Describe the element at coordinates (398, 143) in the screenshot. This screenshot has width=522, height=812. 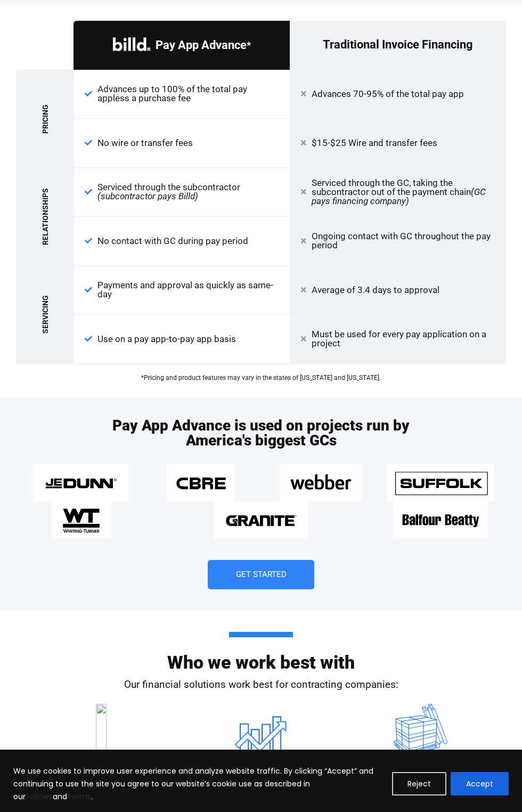
I see `div: $15-$25 Wire and transfer fees` at that location.